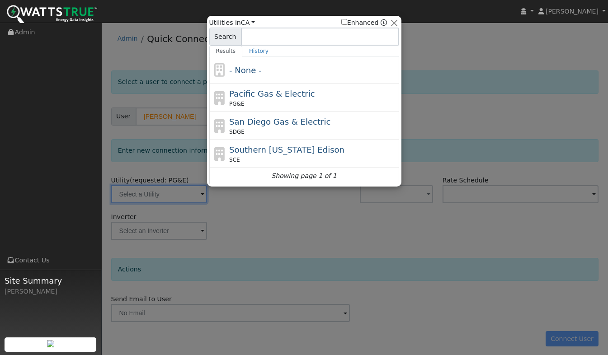 Image resolution: width=608 pixels, height=355 pixels. Describe the element at coordinates (364, 23) in the screenshot. I see `span: Show enhanced providers` at that location.